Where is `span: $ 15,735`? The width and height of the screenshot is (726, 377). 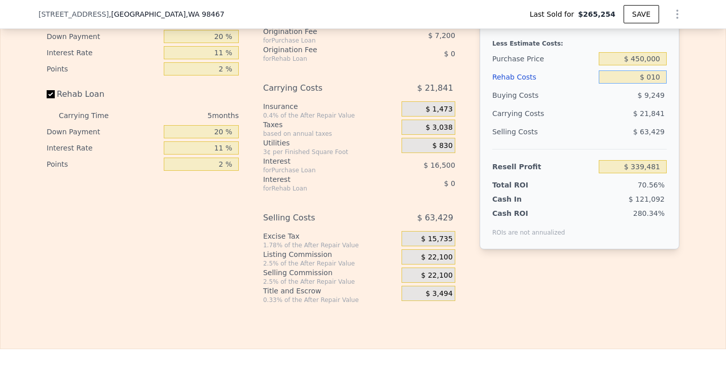 span: $ 15,735 is located at coordinates (437, 239).